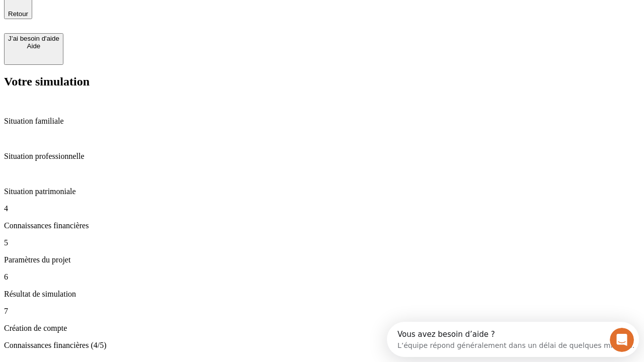 This screenshot has height=362, width=644. I want to click on p: Connaissances financières, so click(322, 225).